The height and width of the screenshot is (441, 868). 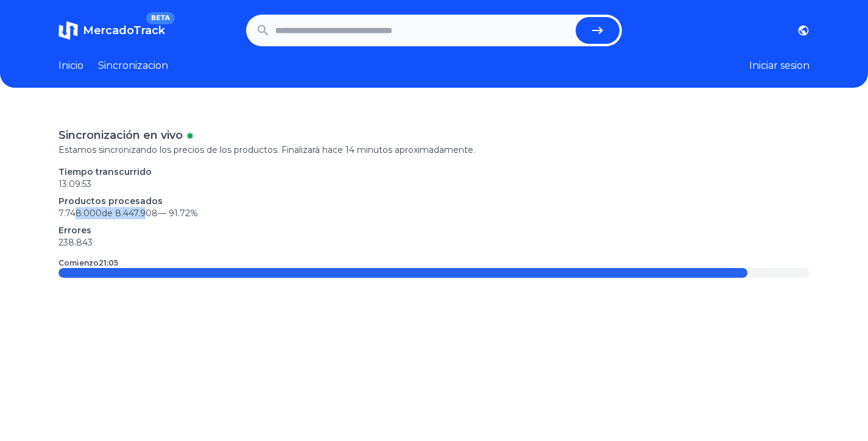 I want to click on p: Tiempo transcurrido, so click(x=434, y=172).